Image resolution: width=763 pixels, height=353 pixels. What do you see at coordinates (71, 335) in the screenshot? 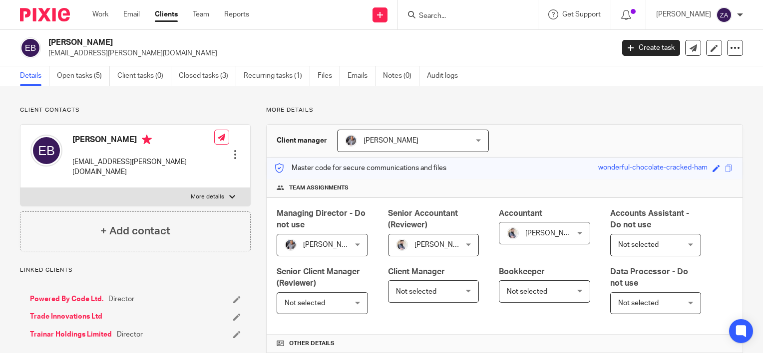
I see `a: Trainar Holdings Limited` at bounding box center [71, 335].